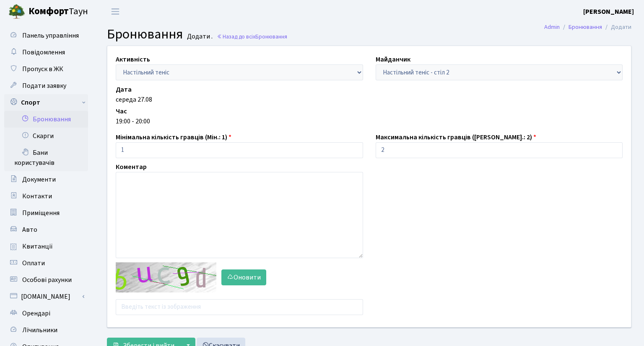 The width and height of the screenshot is (644, 346). Describe the element at coordinates (121, 112) in the screenshot. I see `label: Час` at that location.